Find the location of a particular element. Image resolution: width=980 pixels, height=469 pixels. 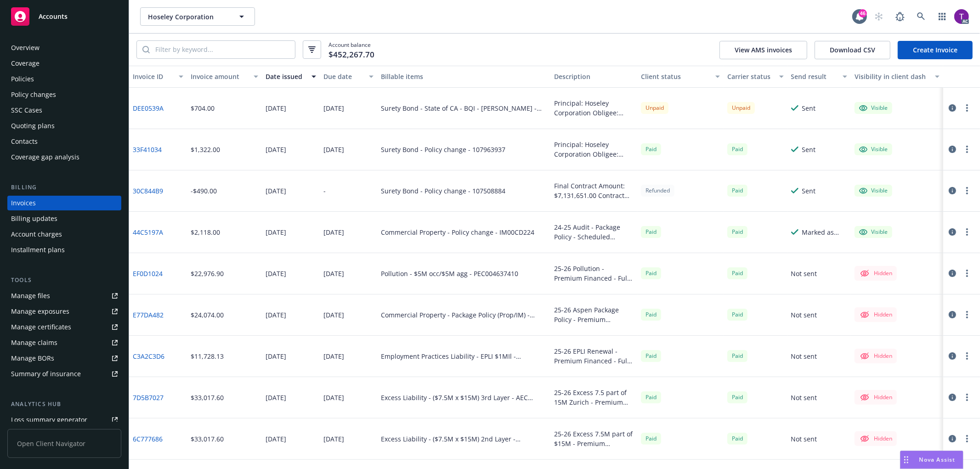

button: Send result is located at coordinates (820, 77).